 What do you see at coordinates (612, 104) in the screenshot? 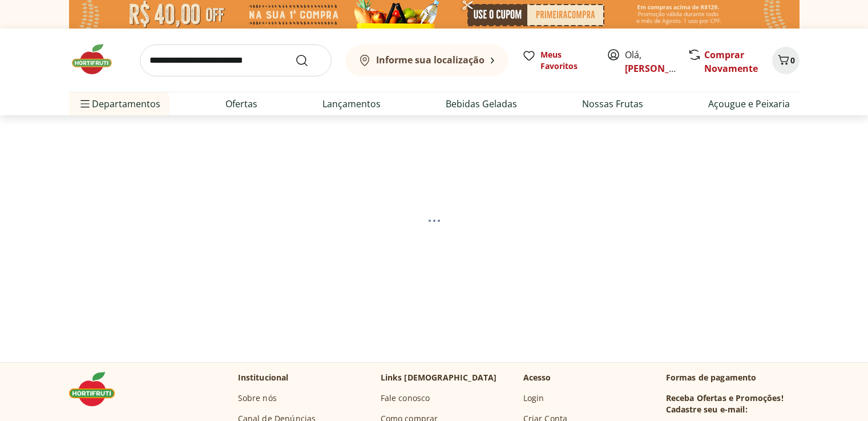
I see `a: Nossas Frutas` at bounding box center [612, 104].